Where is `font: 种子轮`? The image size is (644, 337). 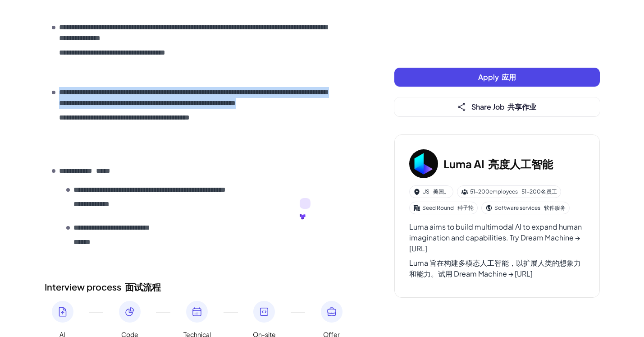
font: 种子轮 is located at coordinates (465, 208).